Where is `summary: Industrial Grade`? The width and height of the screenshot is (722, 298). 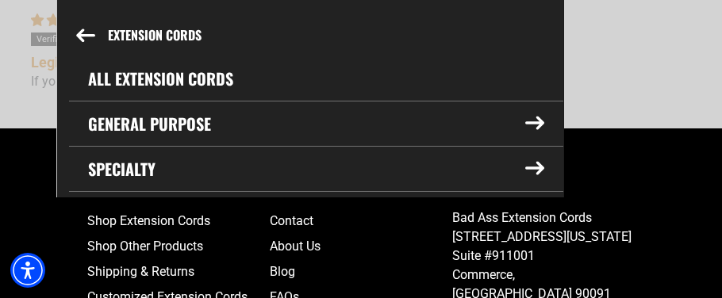 summary: Industrial Grade is located at coordinates (316, 214).